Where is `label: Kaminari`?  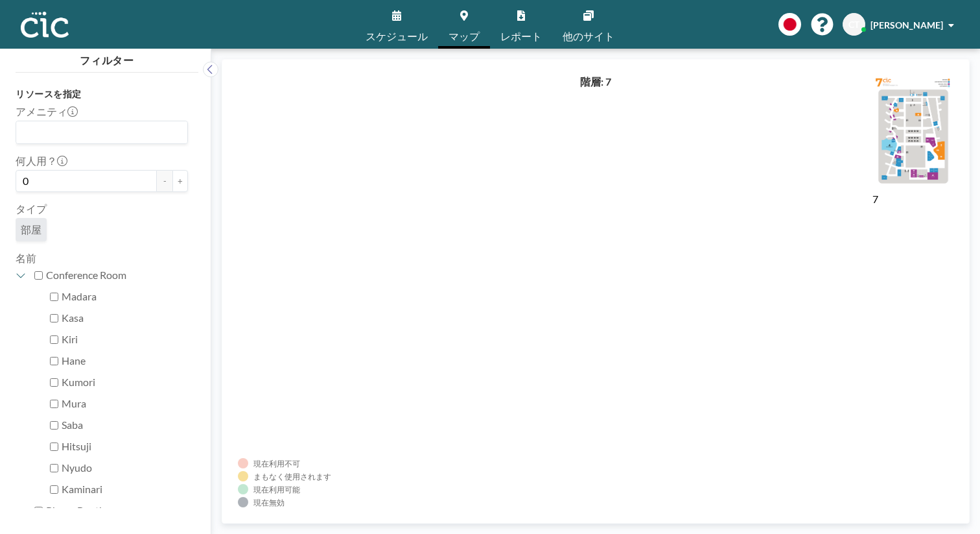 label: Kaminari is located at coordinates (124, 489).